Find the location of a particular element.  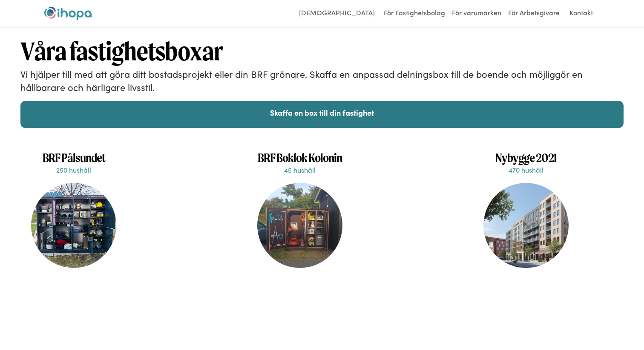

a: Kontakt is located at coordinates (581, 13).